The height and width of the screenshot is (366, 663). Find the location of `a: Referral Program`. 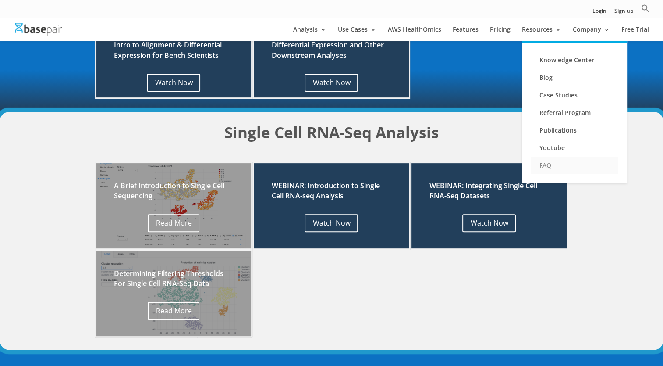

a: Referral Program is located at coordinates (575, 113).